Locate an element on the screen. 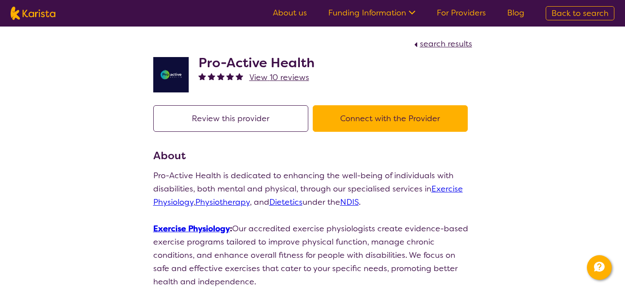 This screenshot has height=291, width=625. a: Physiotherapy is located at coordinates (222, 202).